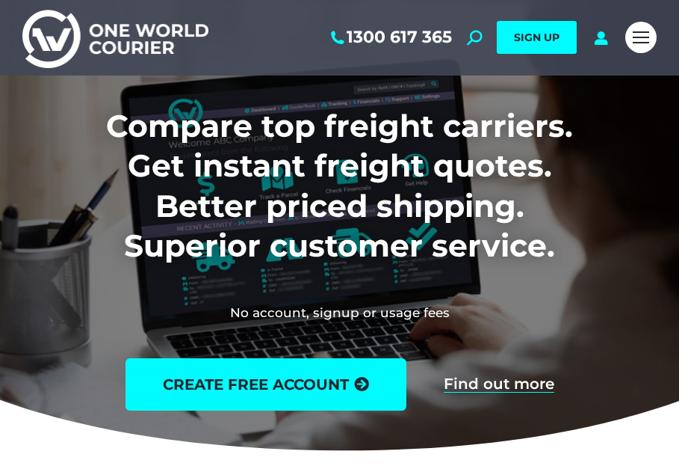 This screenshot has height=472, width=679. Describe the element at coordinates (339, 185) in the screenshot. I see `h1: Compare top freight carriers. Get instant freight quotes. Better priced shipping. Superior custom...` at that location.